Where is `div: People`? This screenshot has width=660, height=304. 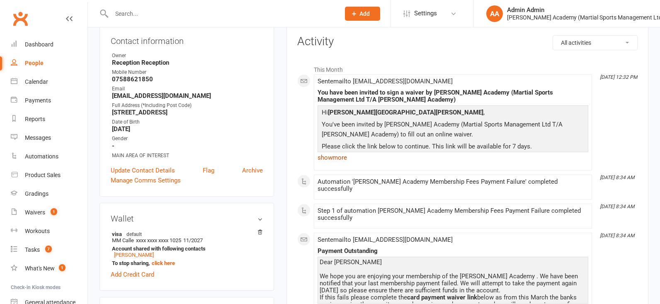
div: People is located at coordinates (34, 63).